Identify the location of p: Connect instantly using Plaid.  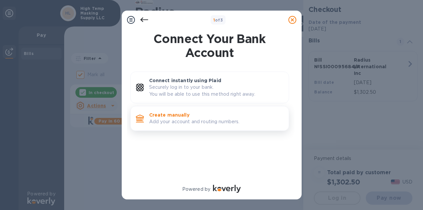
(216, 80).